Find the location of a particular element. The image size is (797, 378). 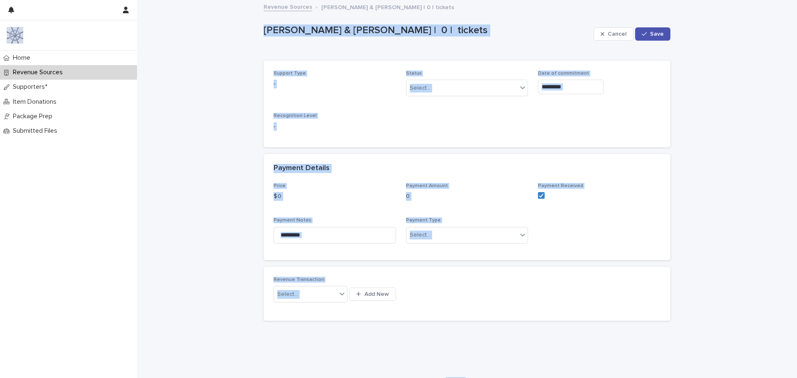

h2: Payment Details is located at coordinates (301, 169).